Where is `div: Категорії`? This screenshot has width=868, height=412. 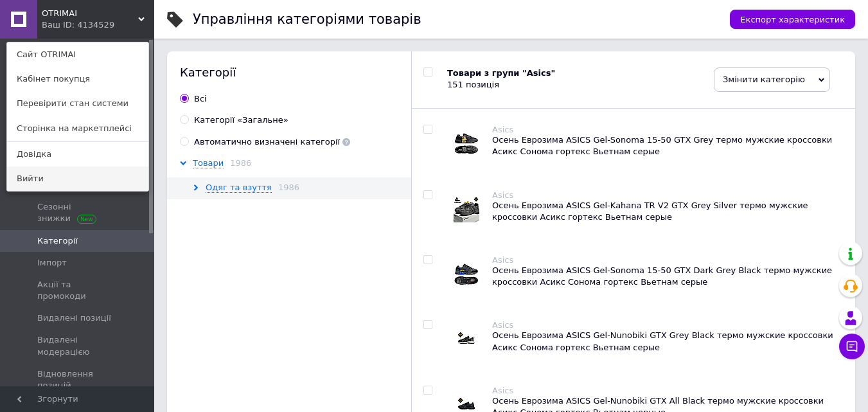 div: Категорії is located at coordinates (289, 72).